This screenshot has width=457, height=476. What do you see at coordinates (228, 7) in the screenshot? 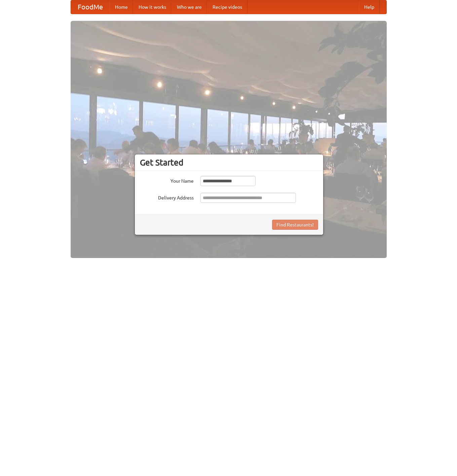
I see `a: Recipe videos` at bounding box center [228, 7].